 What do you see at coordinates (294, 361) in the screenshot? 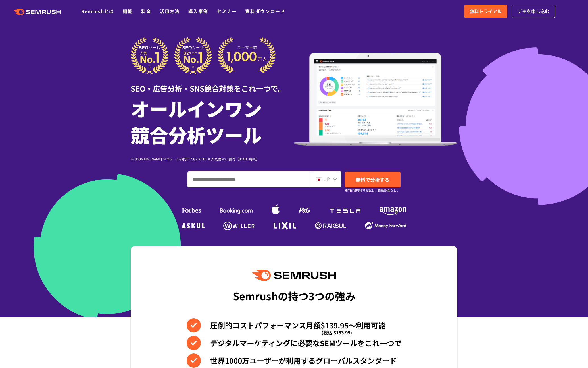
I see `li: 世界1000万ユーザーが利用するグローバルスタンダード` at bounding box center [294, 361].